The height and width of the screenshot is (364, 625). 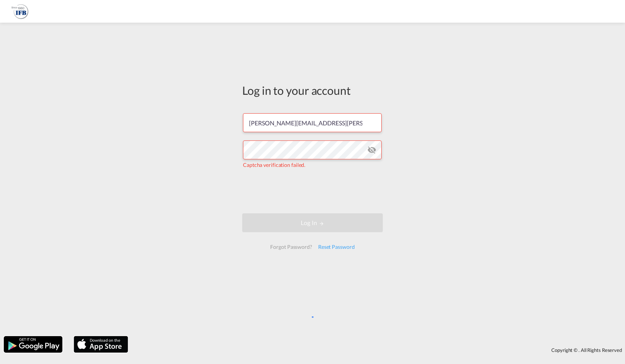 I want to click on img: b628ab10256c11eeb52753acbc15d091.png, so click(x=20, y=12).